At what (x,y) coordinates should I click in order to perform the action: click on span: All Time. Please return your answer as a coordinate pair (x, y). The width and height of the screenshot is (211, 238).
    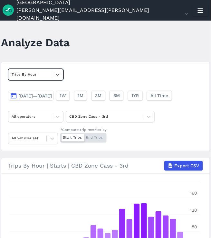
    Looking at the image, I should click on (159, 96).